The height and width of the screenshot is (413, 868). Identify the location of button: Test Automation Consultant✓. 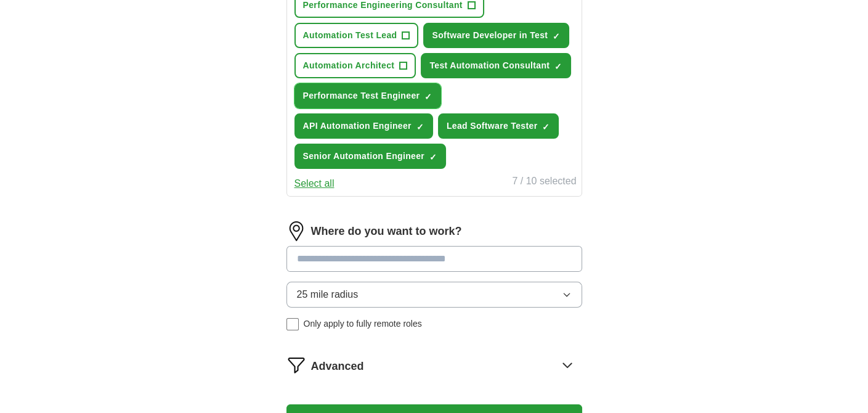
(496, 65).